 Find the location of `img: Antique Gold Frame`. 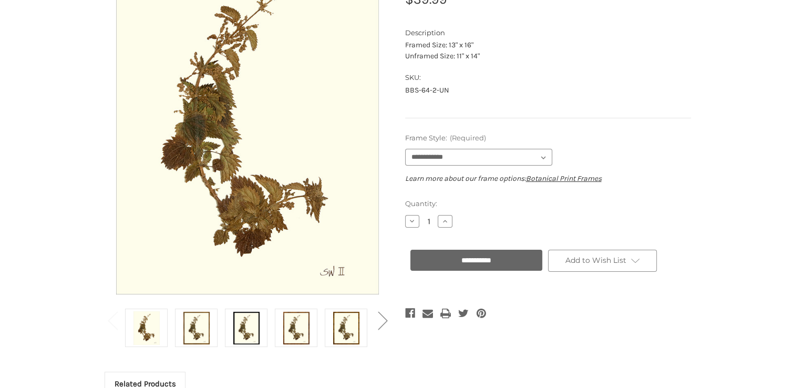

img: Antique Gold Frame is located at coordinates (197, 327).